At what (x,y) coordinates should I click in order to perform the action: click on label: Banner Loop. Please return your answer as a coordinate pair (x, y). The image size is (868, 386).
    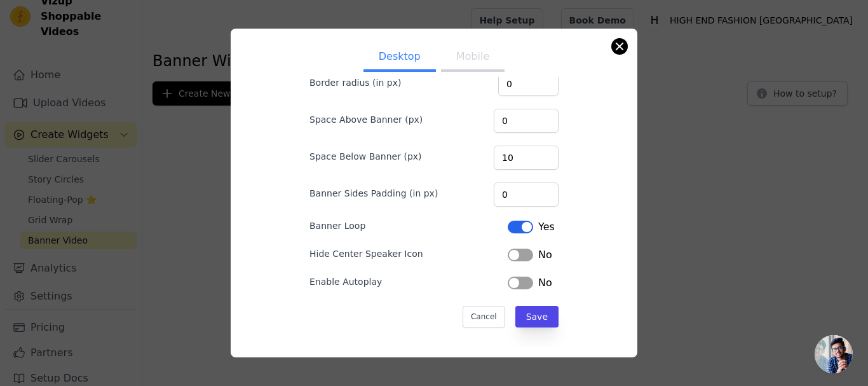
    Looking at the image, I should click on (337, 225).